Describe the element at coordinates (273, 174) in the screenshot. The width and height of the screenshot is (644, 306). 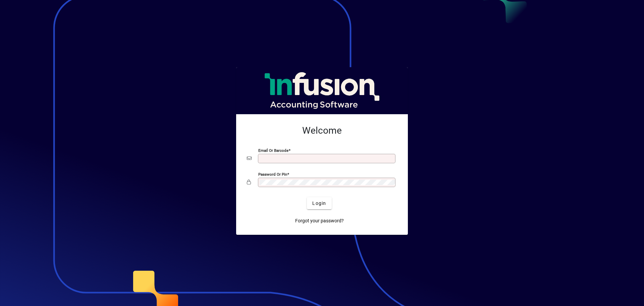
I see `mat-label: Password or Pin` at that location.